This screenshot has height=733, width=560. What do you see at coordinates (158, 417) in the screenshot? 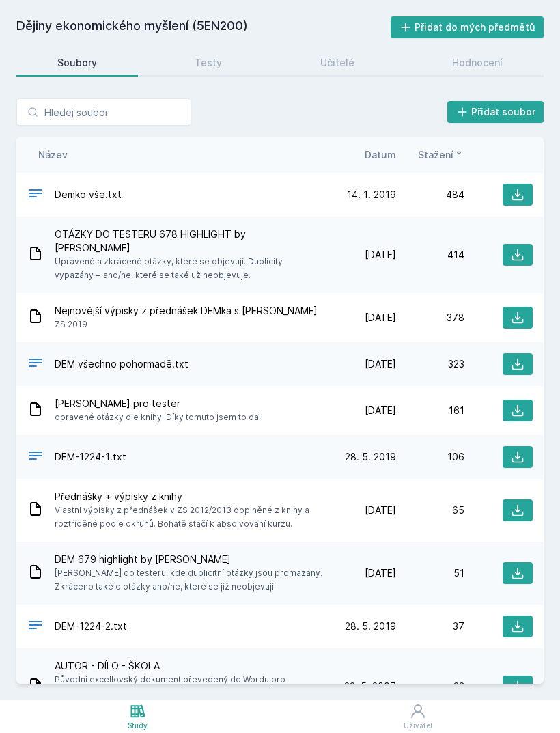
I see `span: opravené otázky dle knihy. Díky tomuto jsem to dal.` at bounding box center [158, 417].